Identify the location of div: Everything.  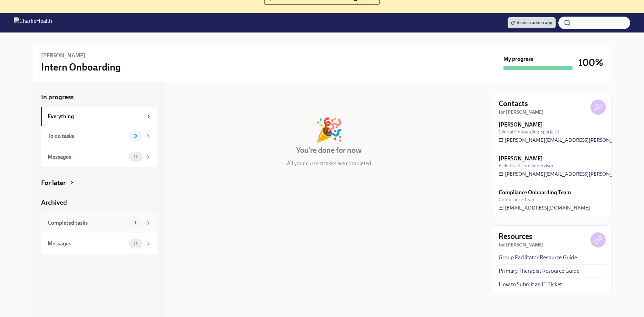
(95, 117).